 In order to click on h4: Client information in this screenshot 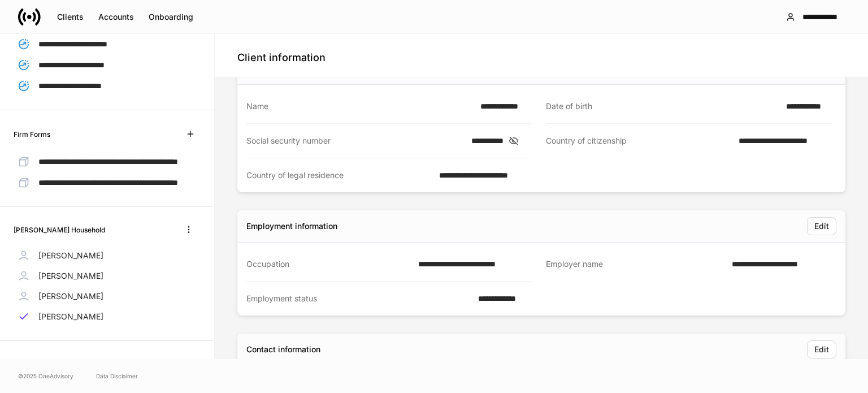, I will do `click(281, 58)`.